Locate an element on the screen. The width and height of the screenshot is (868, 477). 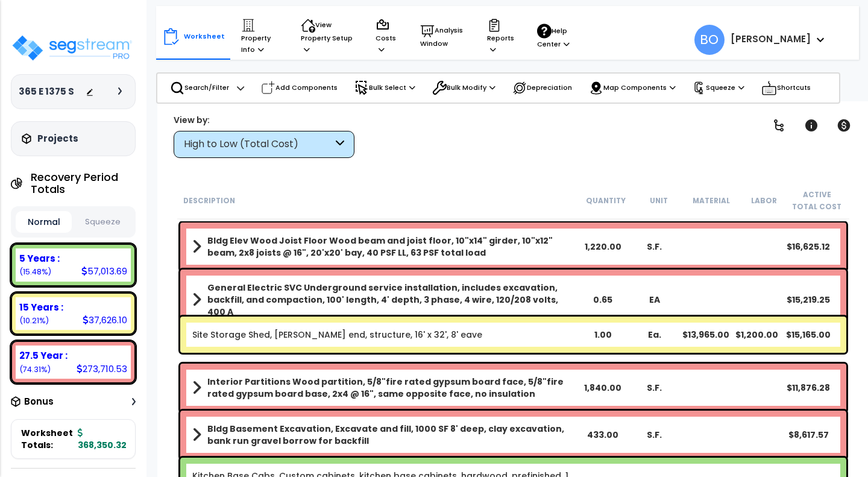
b: 15 Years : is located at coordinates (41, 307).